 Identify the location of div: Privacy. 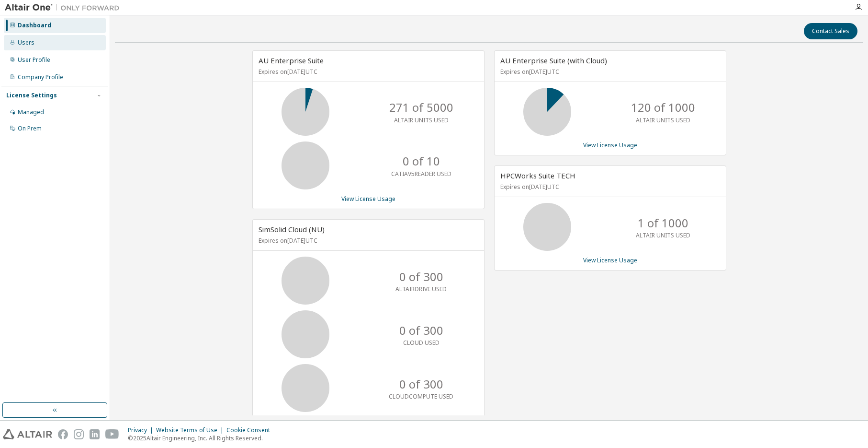
(142, 430).